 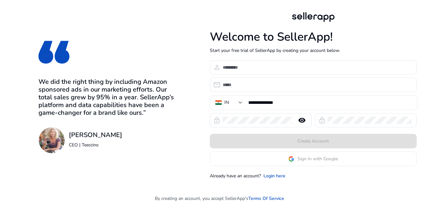 What do you see at coordinates (217, 85) in the screenshot?
I see `span: email` at bounding box center [217, 85].